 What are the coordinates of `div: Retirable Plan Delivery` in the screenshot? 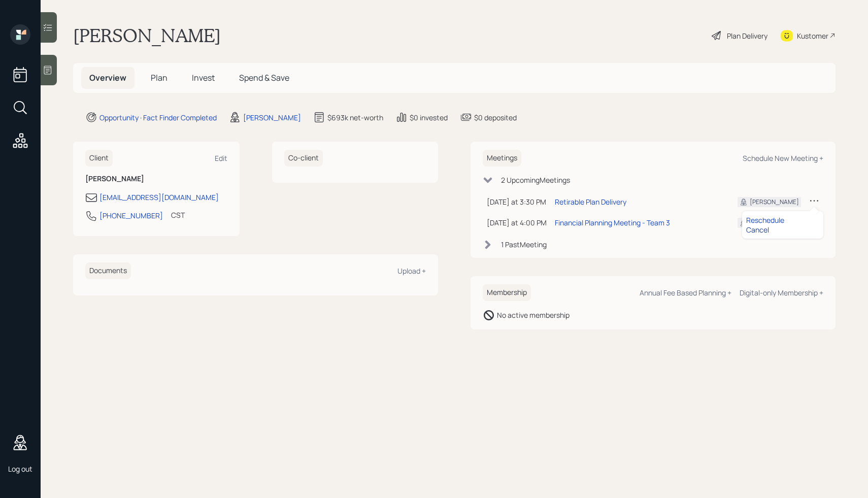 It's located at (590, 202).